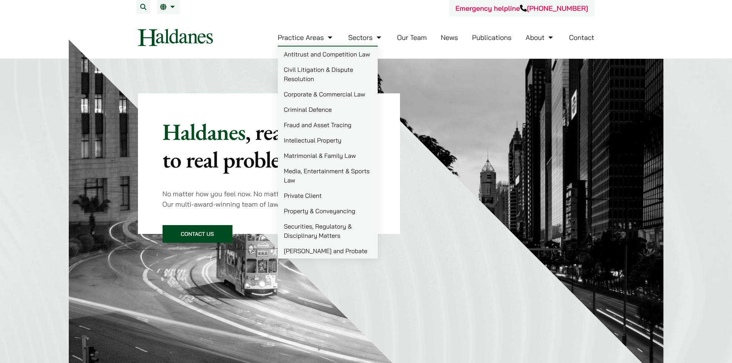 The width and height of the screenshot is (732, 363). What do you see at coordinates (449, 37) in the screenshot?
I see `a: News` at bounding box center [449, 37].